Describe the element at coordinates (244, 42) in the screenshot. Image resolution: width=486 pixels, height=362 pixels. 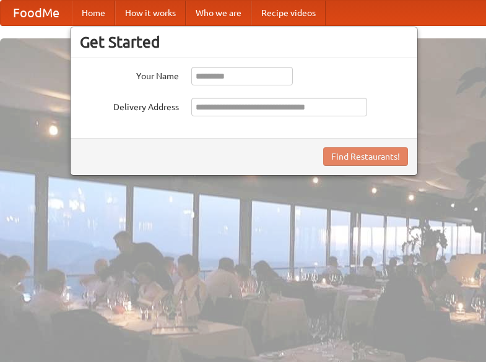
I see `h3: Get Started` at that location.